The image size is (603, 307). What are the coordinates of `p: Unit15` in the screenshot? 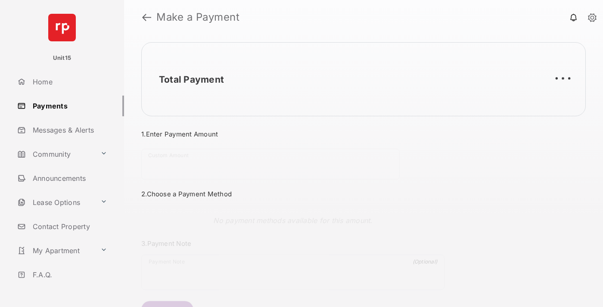 It's located at (62, 58).